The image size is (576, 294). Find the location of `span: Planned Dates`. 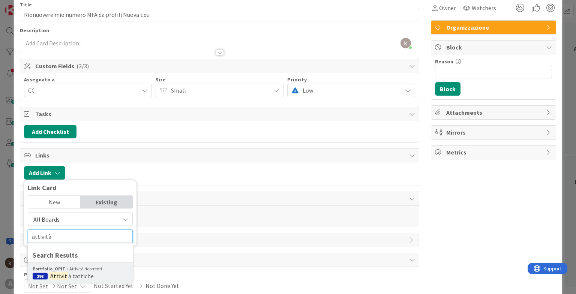

span: Planned Dates is located at coordinates (57, 274).